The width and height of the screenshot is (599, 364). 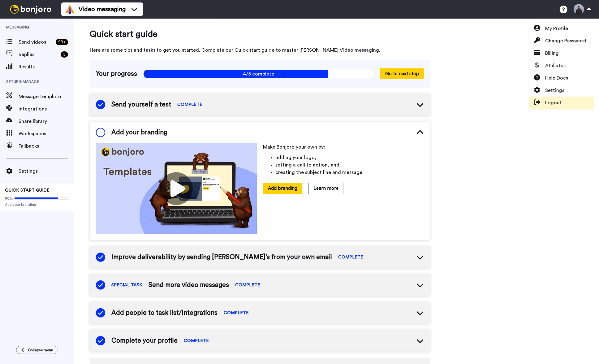 What do you see at coordinates (282, 188) in the screenshot?
I see `a: Add branding` at bounding box center [282, 188].